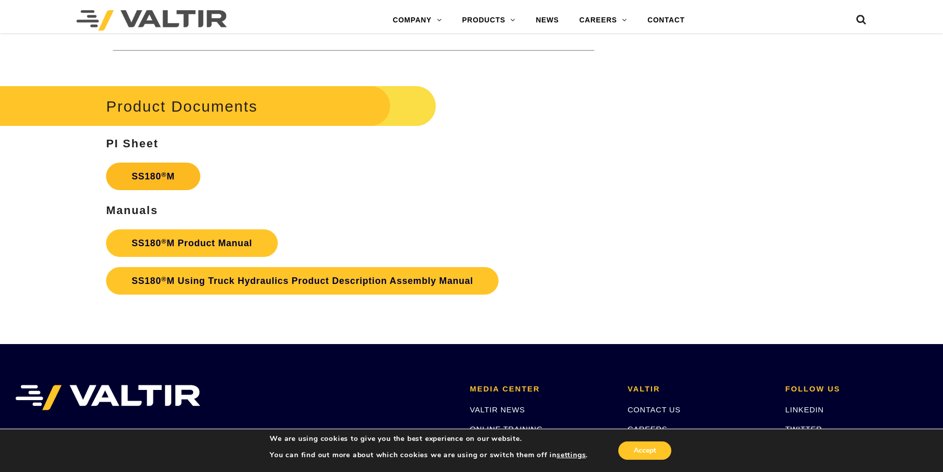 The width and height of the screenshot is (943, 472). Describe the element at coordinates (654, 409) in the screenshot. I see `a: CONTACT US` at that location.